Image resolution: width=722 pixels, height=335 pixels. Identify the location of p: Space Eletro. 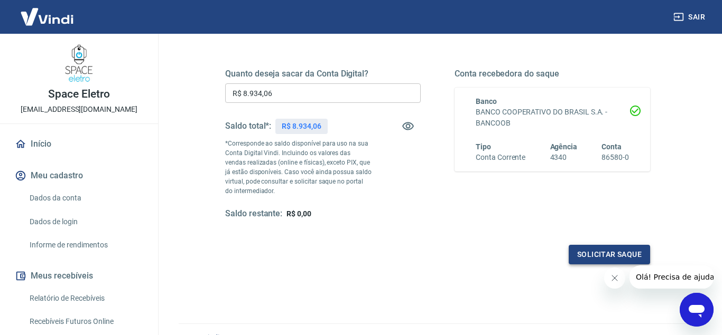
(79, 94).